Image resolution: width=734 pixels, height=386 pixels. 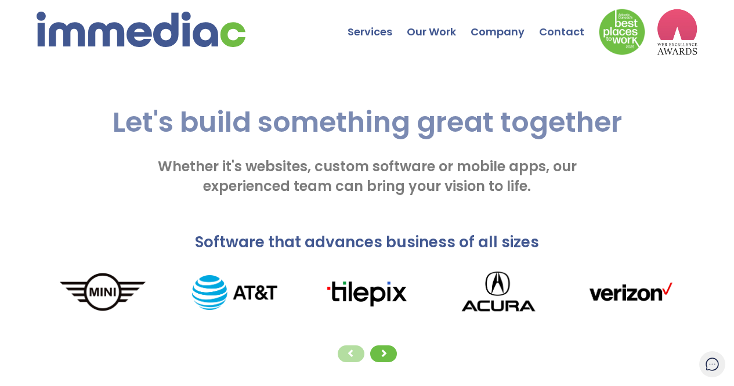 I want to click on a: Services, so click(x=377, y=23).